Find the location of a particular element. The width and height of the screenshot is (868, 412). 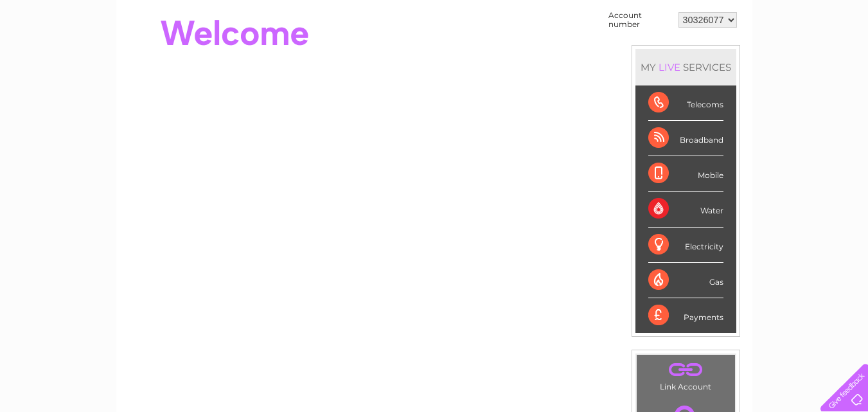

div: MY SERVICES is located at coordinates (686, 66).